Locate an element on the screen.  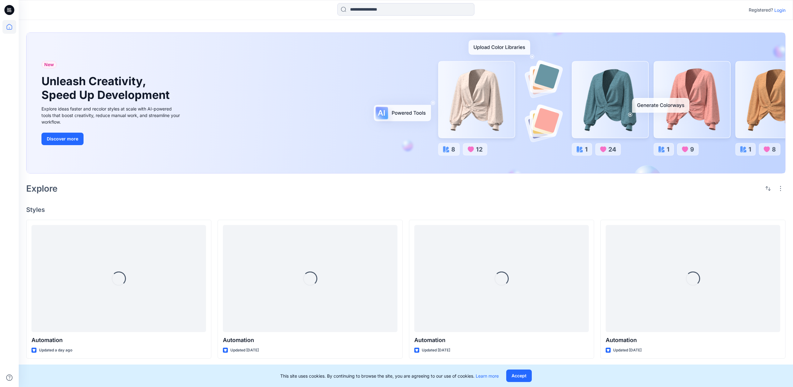
button: Discover more is located at coordinates (62, 139).